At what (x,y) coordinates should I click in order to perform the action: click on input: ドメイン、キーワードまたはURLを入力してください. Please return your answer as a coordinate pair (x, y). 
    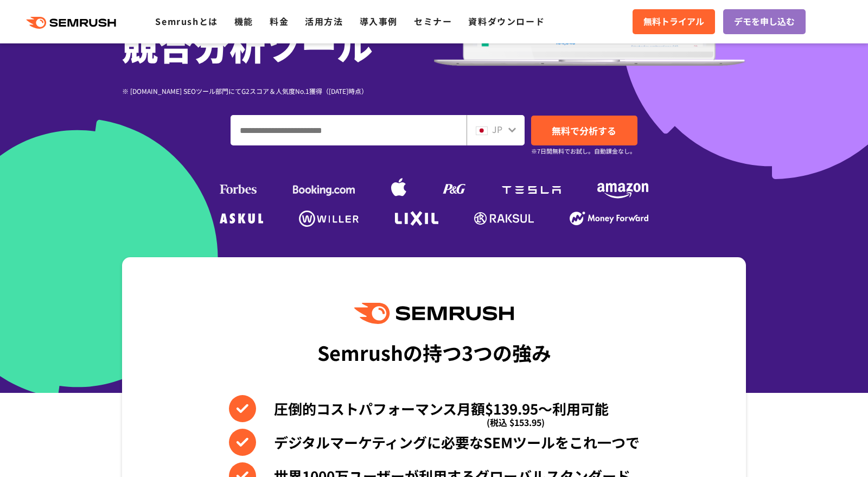
    Looking at the image, I should click on (348, 130).